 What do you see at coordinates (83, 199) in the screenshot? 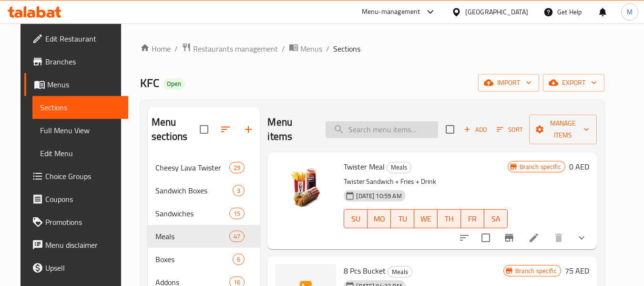
I see `span: Coupons` at bounding box center [83, 199].